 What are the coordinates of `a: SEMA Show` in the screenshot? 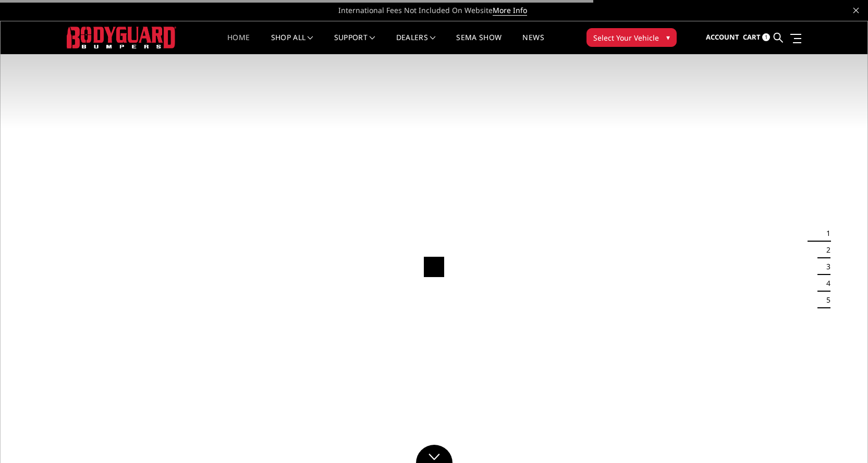 It's located at (479, 44).